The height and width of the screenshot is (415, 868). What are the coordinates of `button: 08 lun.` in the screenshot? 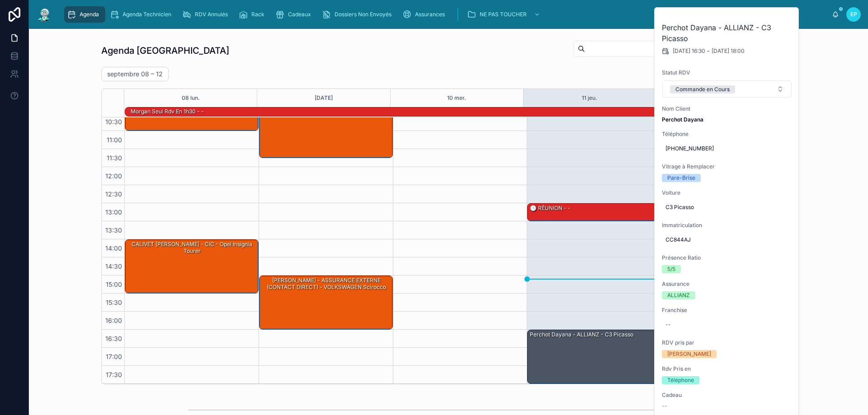 It's located at (191, 98).